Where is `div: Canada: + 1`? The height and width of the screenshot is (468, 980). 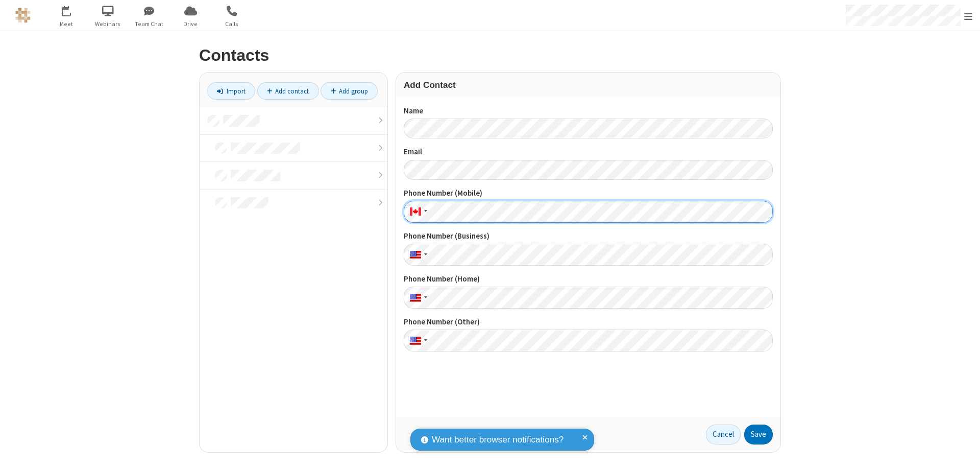 div: Canada: + 1 is located at coordinates (417, 211).